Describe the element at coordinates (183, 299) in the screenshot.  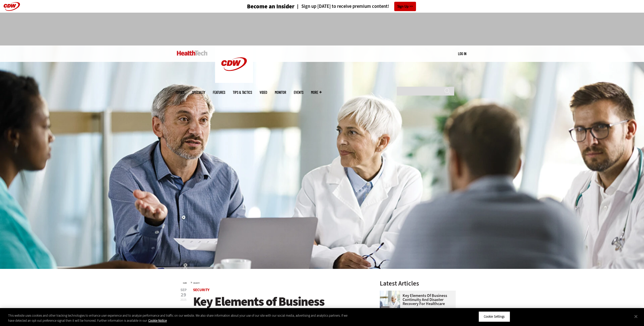
I see `span: 2025` at that location.